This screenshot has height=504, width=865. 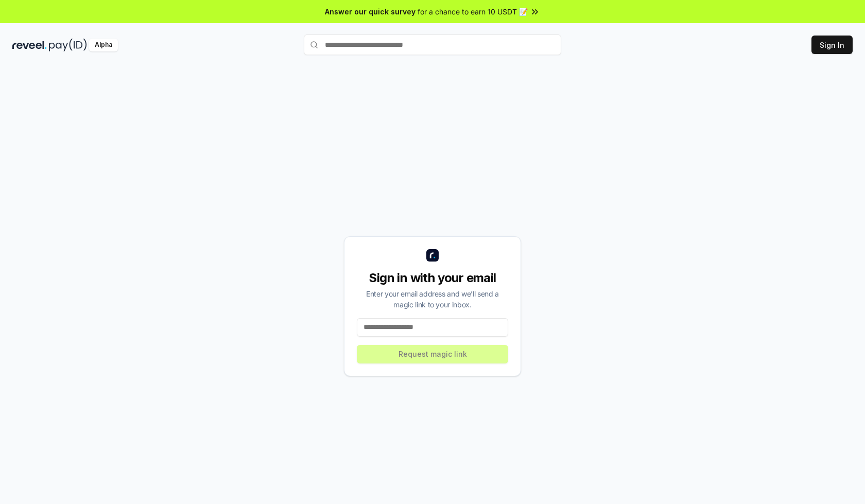 I want to click on div: Enter your email address and we’ll send a magic link to your inbox., so click(x=432, y=299).